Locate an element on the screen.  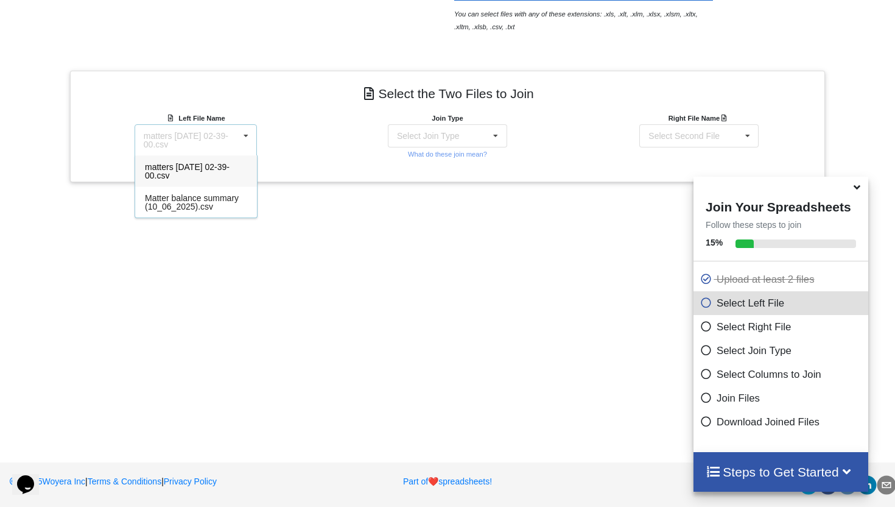
h4: Select the Two Files to Join is located at coordinates (448, 93).